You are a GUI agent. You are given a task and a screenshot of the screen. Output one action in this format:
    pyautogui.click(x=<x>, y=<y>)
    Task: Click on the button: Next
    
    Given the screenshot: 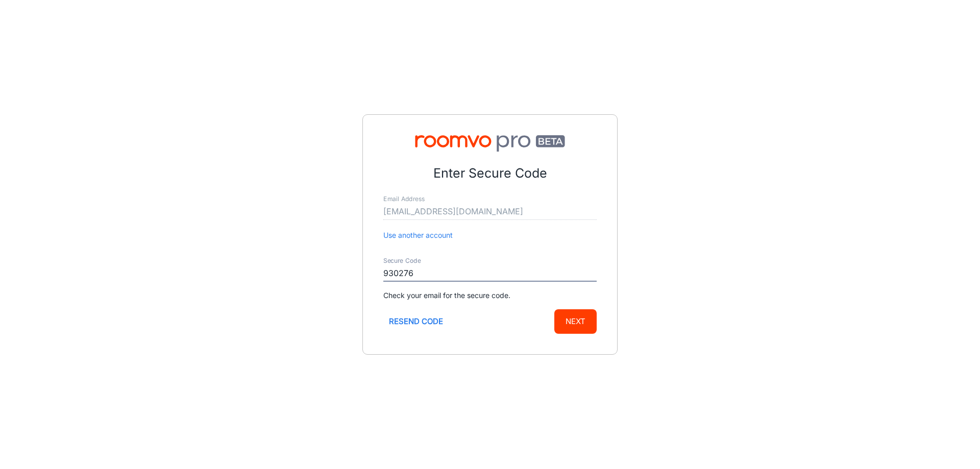 What is the action you would take?
    pyautogui.click(x=575, y=322)
    